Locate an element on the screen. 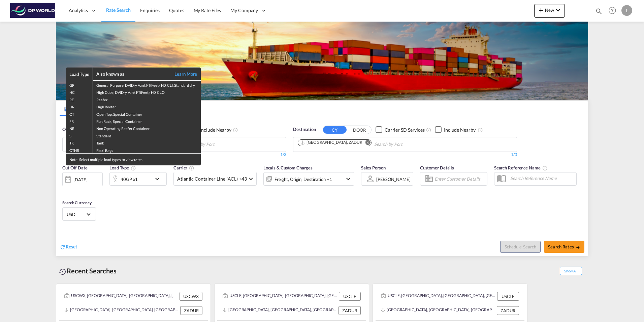 This screenshot has height=322, width=644. td: S is located at coordinates (80, 135).